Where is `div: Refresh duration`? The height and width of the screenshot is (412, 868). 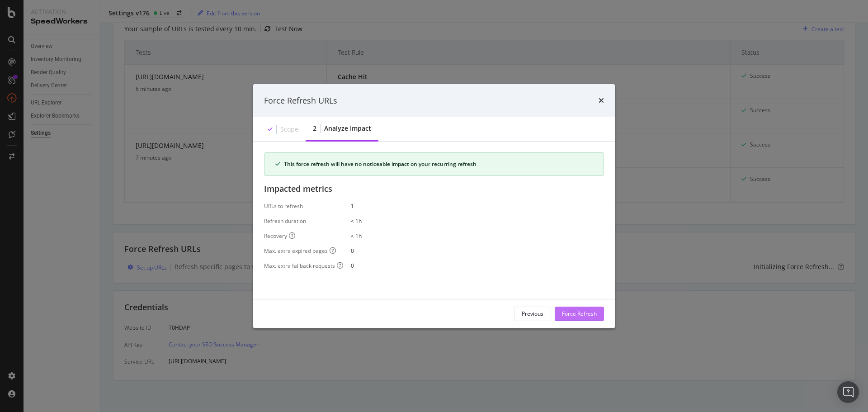
div: Refresh duration is located at coordinates (300, 220).